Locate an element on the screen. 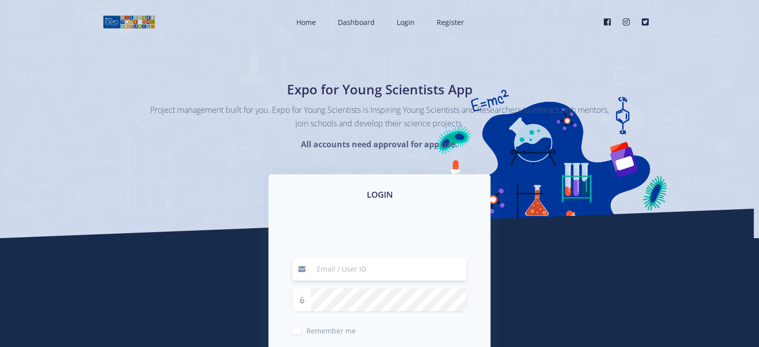 Image resolution: width=759 pixels, height=347 pixels. span: Register is located at coordinates (450, 22).